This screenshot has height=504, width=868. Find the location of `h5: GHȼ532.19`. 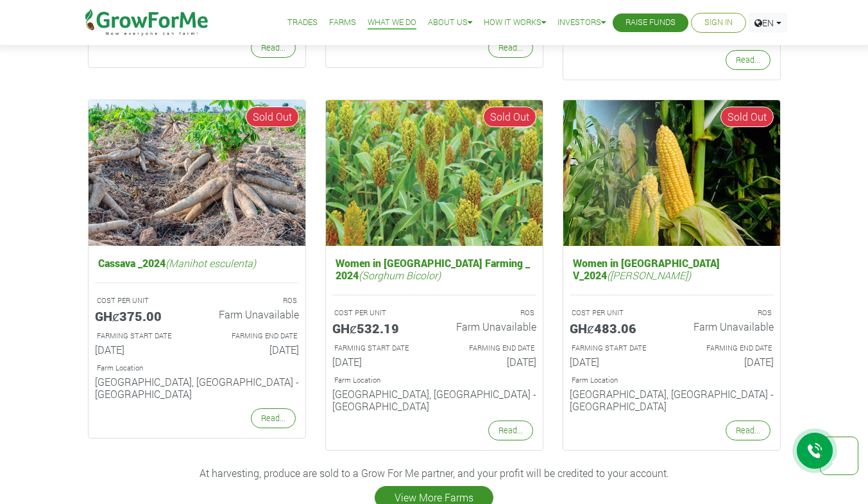

h5: GHȼ532.19 is located at coordinates (378, 328).